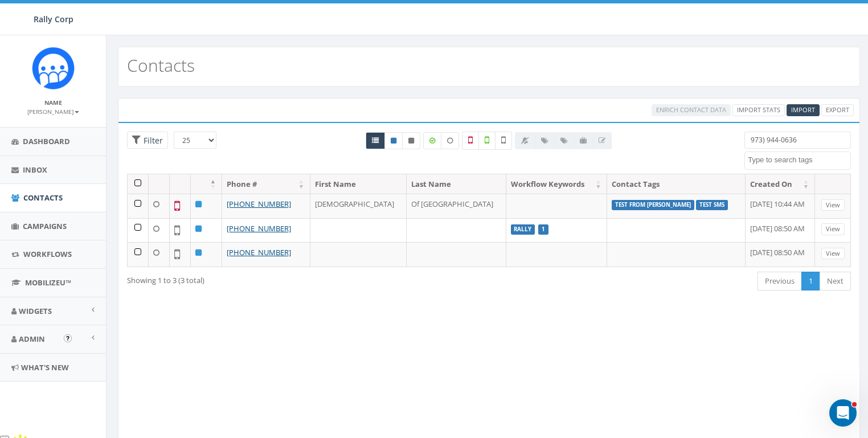 The height and width of the screenshot is (438, 868). I want to click on img: Icon_1.png, so click(53, 68).